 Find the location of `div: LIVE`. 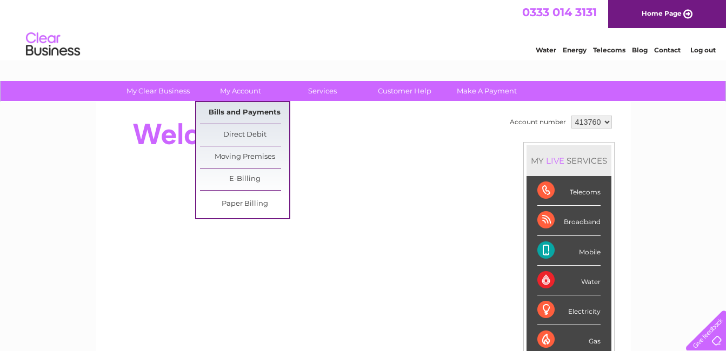

div: LIVE is located at coordinates (555, 160).